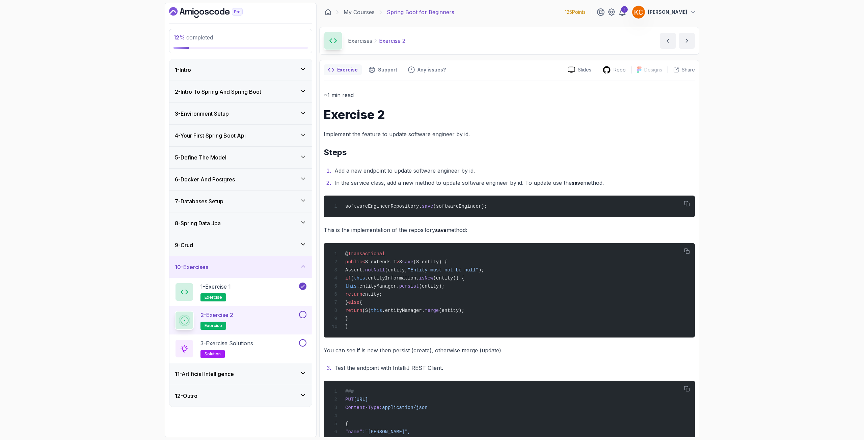 This screenshot has height=440, width=864. I want to click on button: 10-Exercises, so click(241, 267).